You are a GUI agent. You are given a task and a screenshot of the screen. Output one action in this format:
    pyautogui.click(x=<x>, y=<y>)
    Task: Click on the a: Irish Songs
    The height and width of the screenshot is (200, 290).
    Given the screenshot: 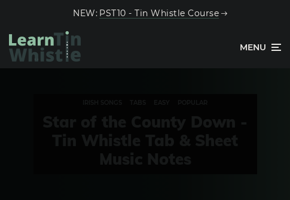 What is the action you would take?
    pyautogui.click(x=102, y=102)
    